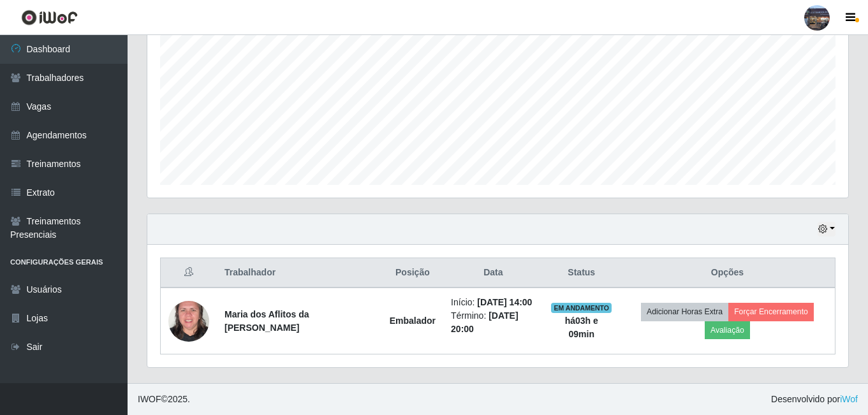 This screenshot has height=415, width=868. I want to click on button: Forçar Encerramento, so click(771, 312).